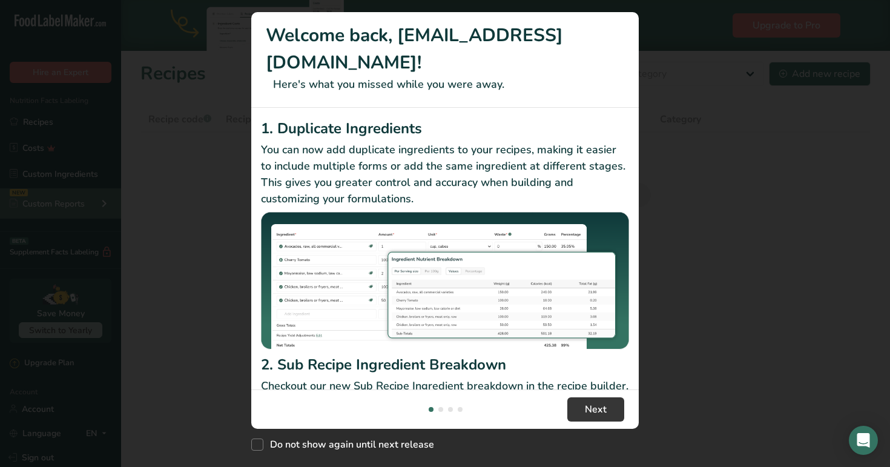 The image size is (890, 467). I want to click on h2: 1. Duplicate Ingredients, so click(445, 128).